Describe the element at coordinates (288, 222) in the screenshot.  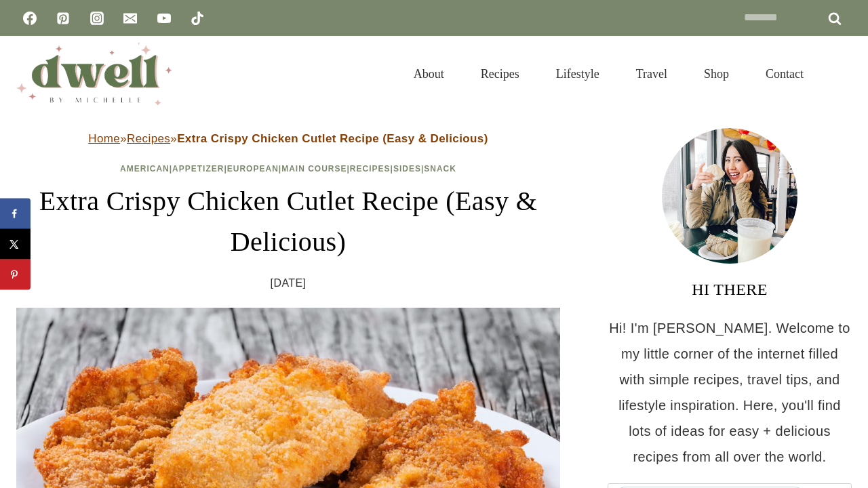
I see `h1: Extra Crispy Chicken Cutlet Recipe (Easy & Delicious)` at that location.